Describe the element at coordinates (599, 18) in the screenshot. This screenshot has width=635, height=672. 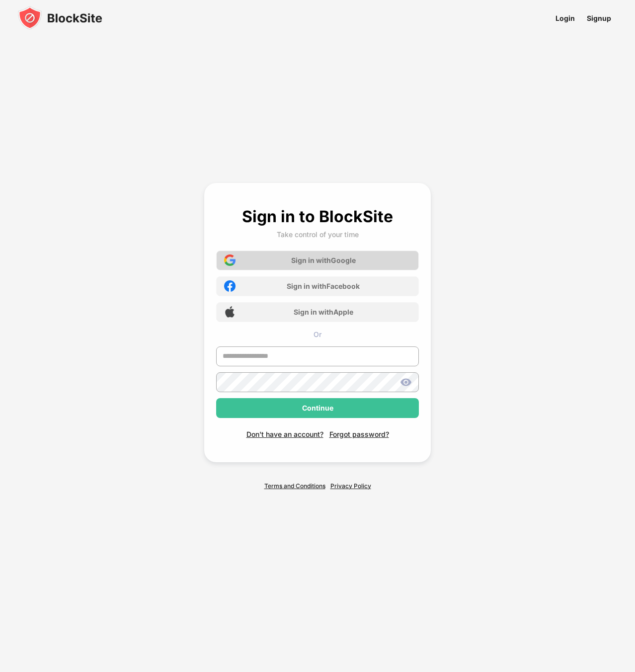
I see `a: Signup` at that location.